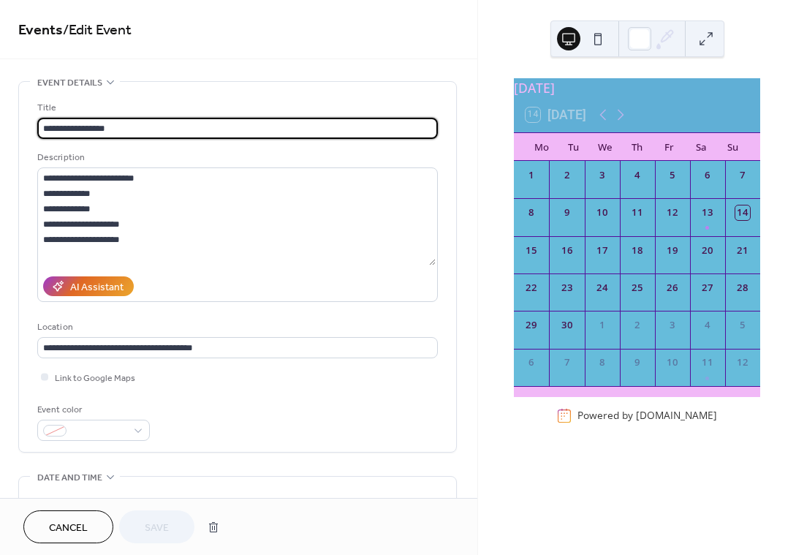 The width and height of the screenshot is (796, 555). Describe the element at coordinates (68, 526) in the screenshot. I see `a: Cancel` at that location.